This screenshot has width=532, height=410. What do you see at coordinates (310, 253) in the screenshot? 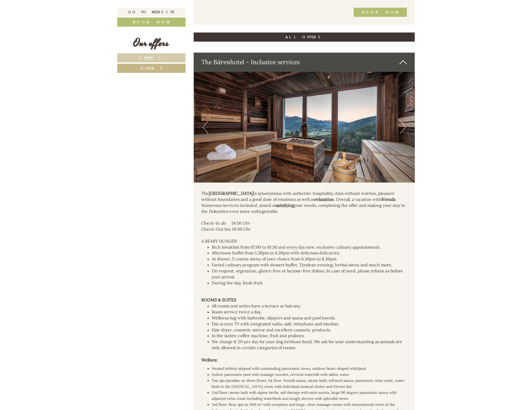
I see `li: Afternoon buffet from 1.30pm to 4.30pm with delicious delicacies.` at bounding box center [310, 253].